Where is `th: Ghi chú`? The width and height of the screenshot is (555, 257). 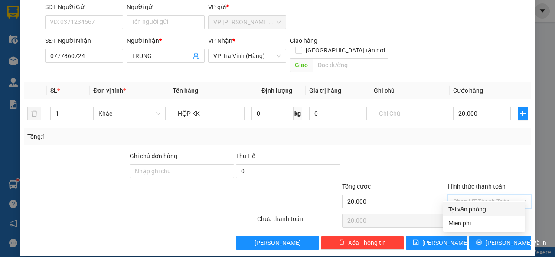 th: Ghi chú is located at coordinates (410, 91).